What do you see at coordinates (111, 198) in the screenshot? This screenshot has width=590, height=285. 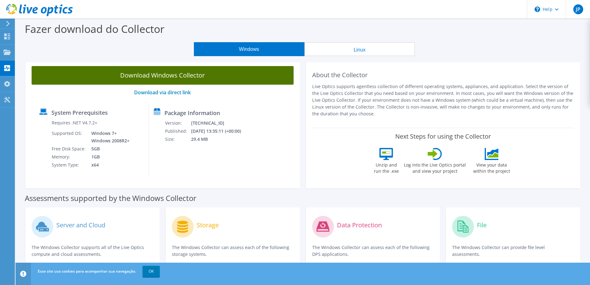 I see `label: Assessments supported by the Windows Collector` at bounding box center [111, 198].